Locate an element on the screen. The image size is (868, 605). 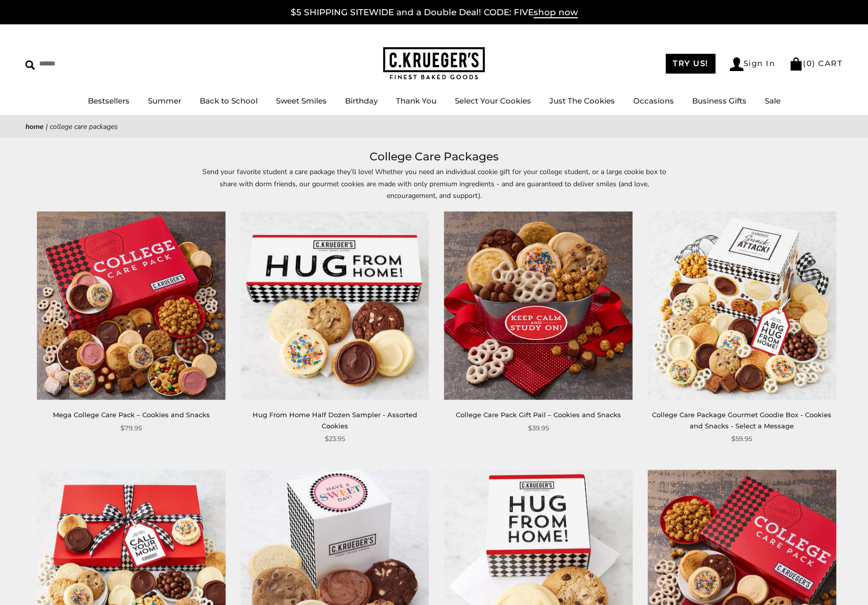
span: College Care Packages is located at coordinates (84, 126).